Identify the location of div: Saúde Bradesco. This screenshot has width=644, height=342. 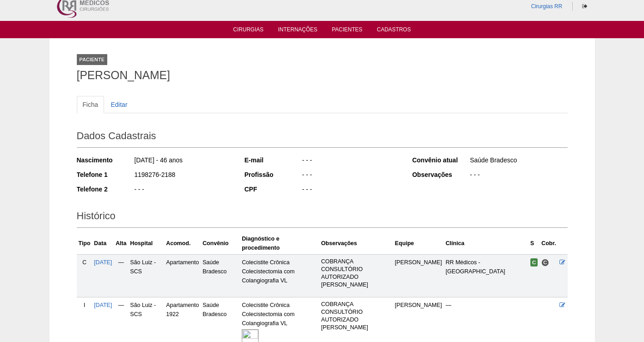
(518, 161).